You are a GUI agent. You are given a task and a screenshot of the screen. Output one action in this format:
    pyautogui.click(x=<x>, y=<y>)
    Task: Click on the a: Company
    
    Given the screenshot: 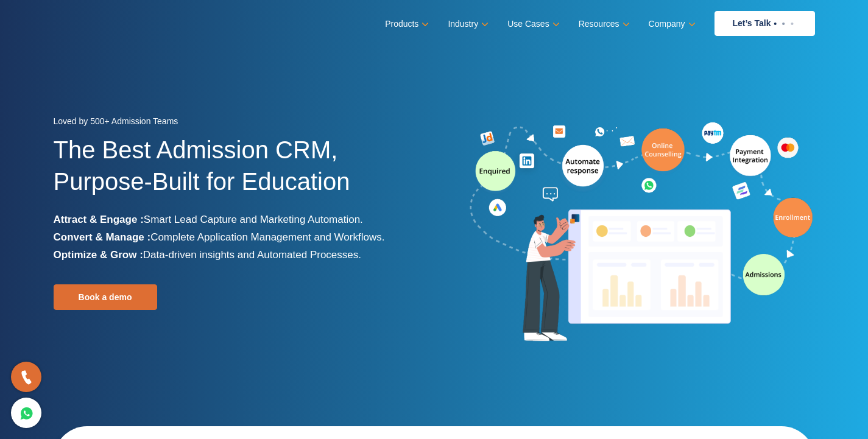 What is the action you would take?
    pyautogui.click(x=670, y=24)
    